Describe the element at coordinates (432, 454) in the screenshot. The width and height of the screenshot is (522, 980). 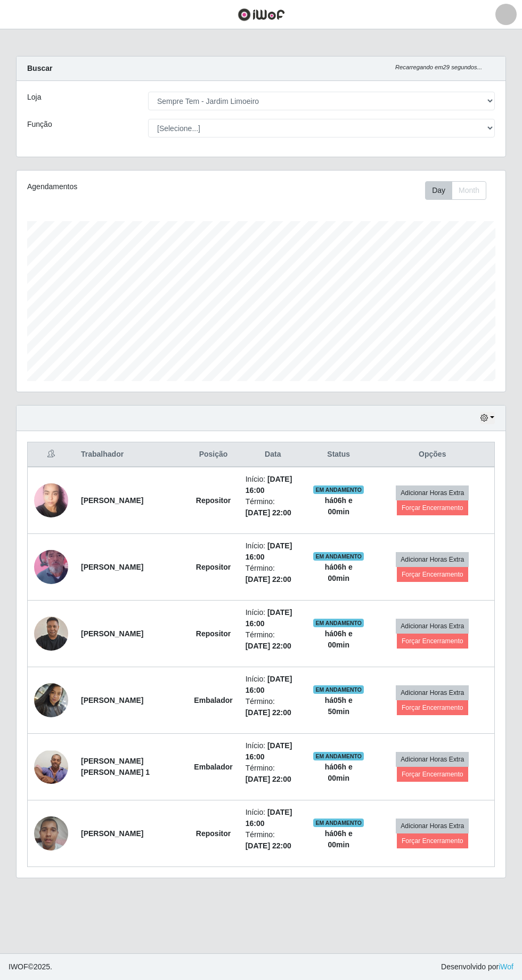
I see `th: Opções` at that location.